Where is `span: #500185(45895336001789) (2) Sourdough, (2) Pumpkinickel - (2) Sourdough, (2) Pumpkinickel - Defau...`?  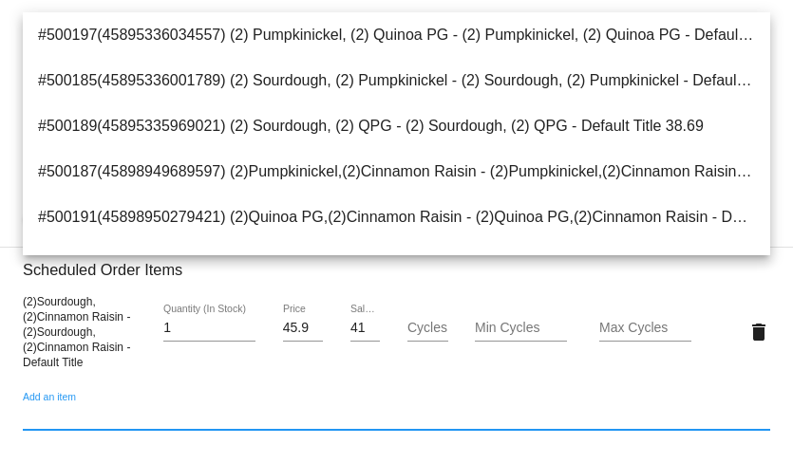
span: #500185(45895336001789) (2) Sourdough, (2) Pumpkinickel - (2) Sourdough, (2) Pumpkinickel - Defau... is located at coordinates (396, 81).